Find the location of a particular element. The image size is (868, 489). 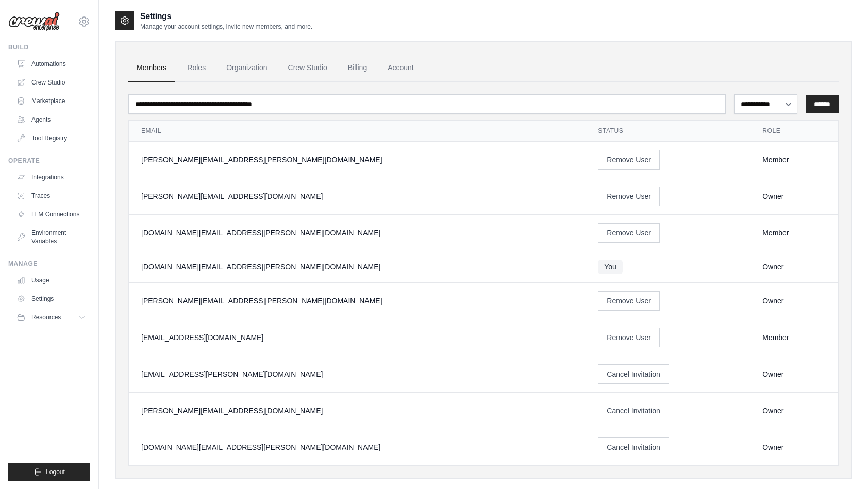

button: Resources is located at coordinates (51, 317).